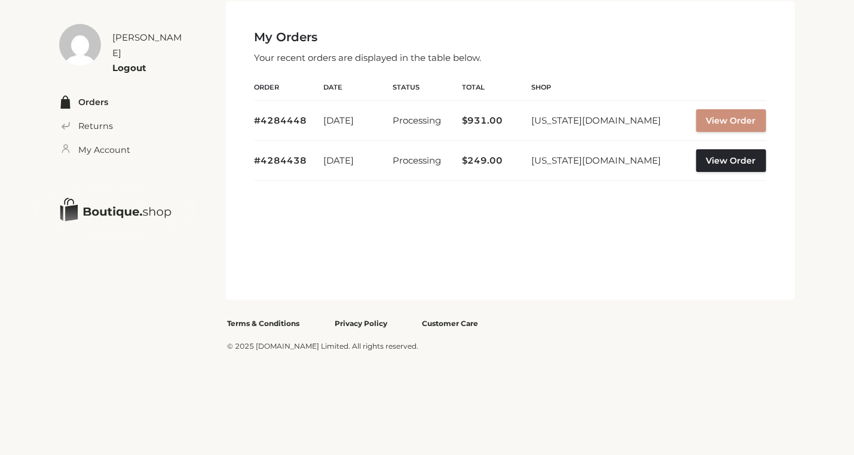  Describe the element at coordinates (96, 126) in the screenshot. I see `a: Returns` at that location.